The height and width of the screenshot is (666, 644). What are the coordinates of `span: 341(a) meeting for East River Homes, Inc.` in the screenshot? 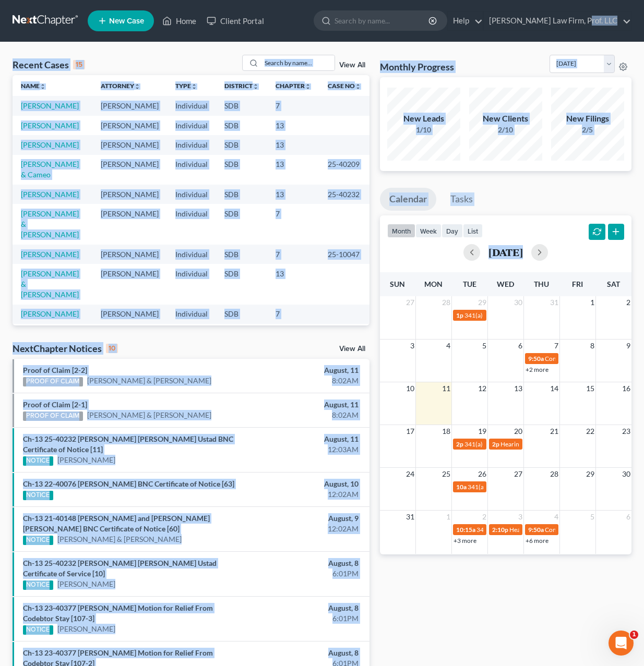 It's located at (521, 444).